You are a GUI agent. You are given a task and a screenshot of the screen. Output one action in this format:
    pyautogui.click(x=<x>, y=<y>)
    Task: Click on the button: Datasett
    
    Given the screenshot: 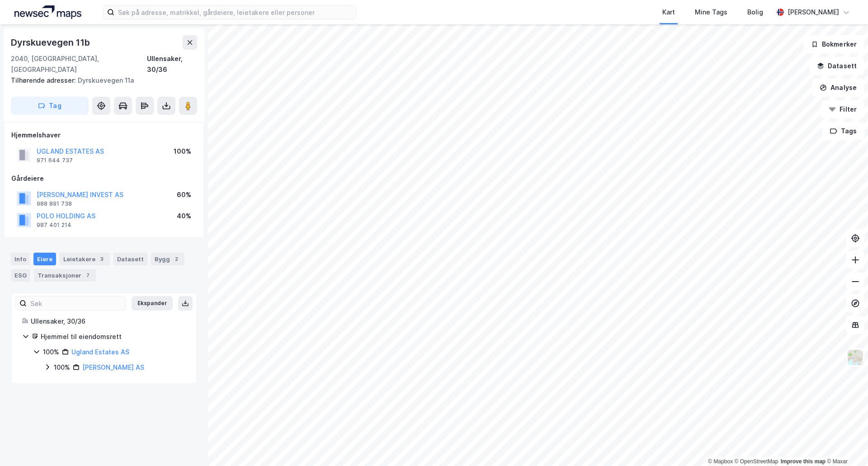 What is the action you would take?
    pyautogui.click(x=837, y=66)
    